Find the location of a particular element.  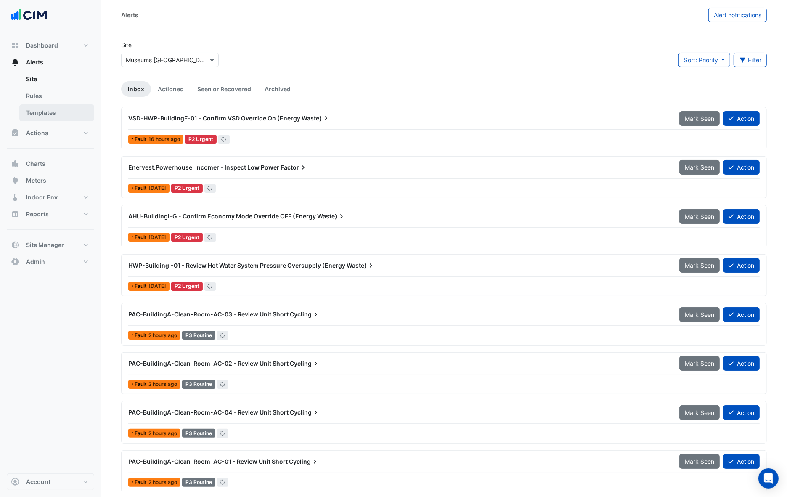

app-icon: Admin is located at coordinates (15, 262).